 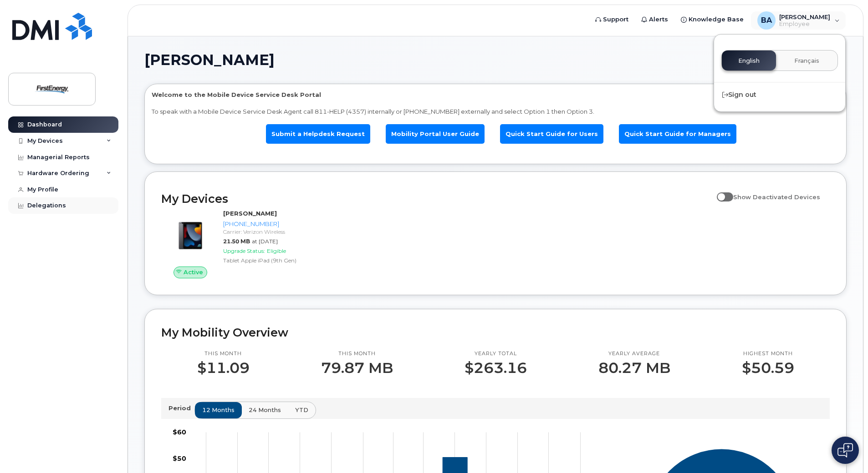 I want to click on p: $263.16, so click(x=495, y=368).